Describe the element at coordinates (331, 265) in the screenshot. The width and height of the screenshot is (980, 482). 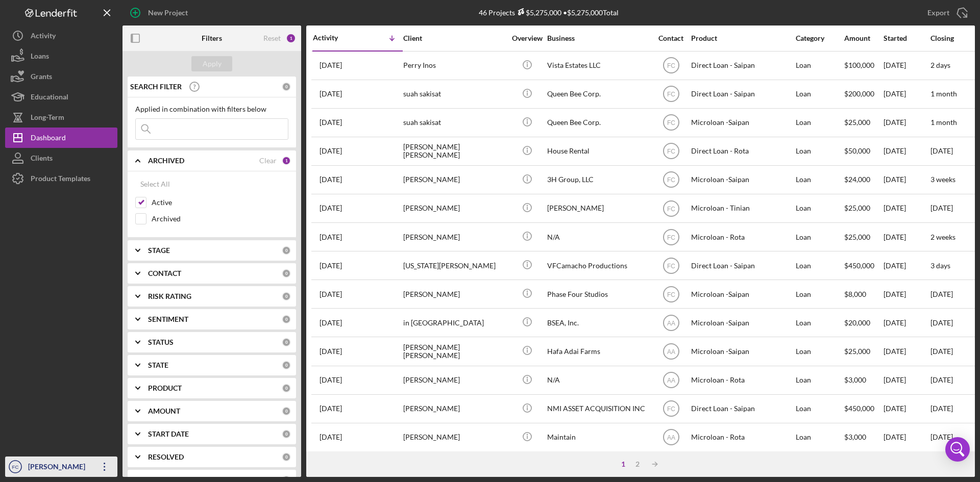
I see `time: 2025-08-26 06:52` at that location.